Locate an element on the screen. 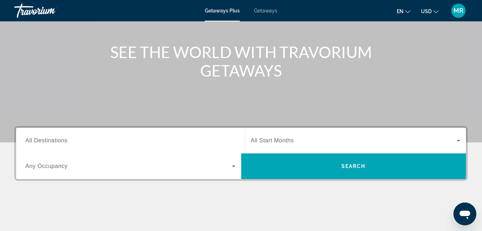  span: Search is located at coordinates (353, 167).